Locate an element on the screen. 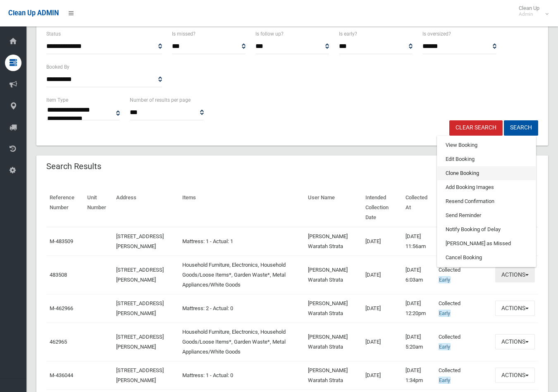 The width and height of the screenshot is (558, 392). td: Mattress: 2 - Actual: 0 is located at coordinates (242, 308).